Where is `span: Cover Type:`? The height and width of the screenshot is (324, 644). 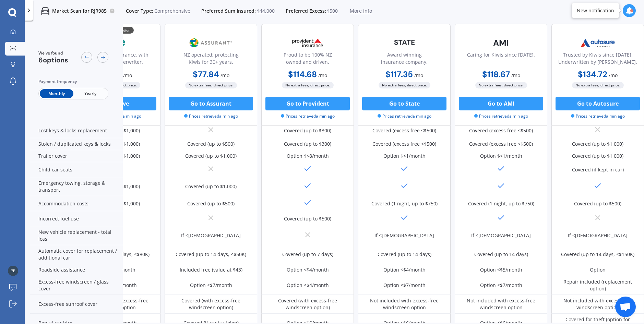
span: Cover Type: is located at coordinates (140, 11).